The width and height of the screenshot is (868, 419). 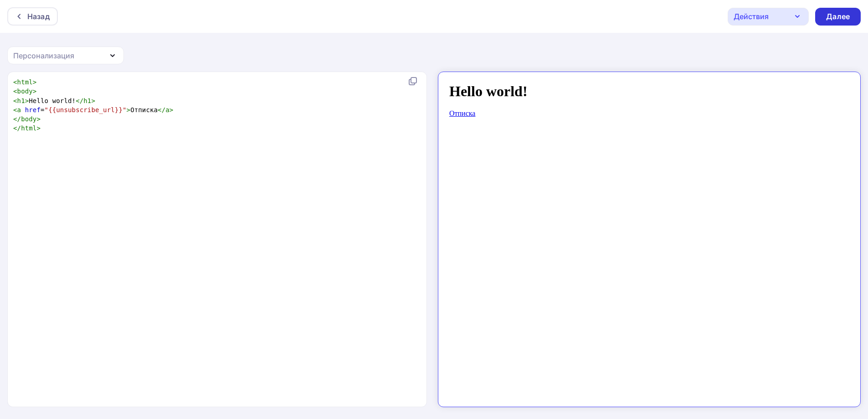 I want to click on div: Далее, so click(x=838, y=16).